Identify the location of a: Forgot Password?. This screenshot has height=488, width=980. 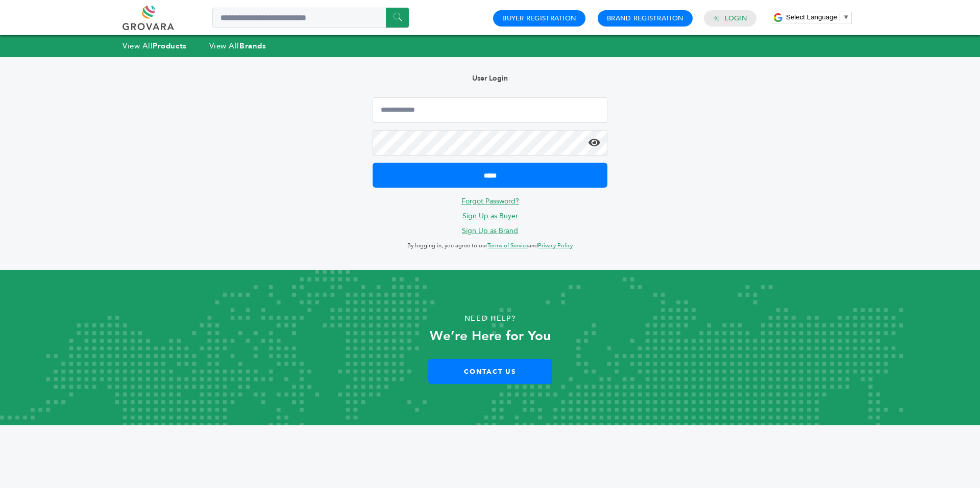
(490, 201).